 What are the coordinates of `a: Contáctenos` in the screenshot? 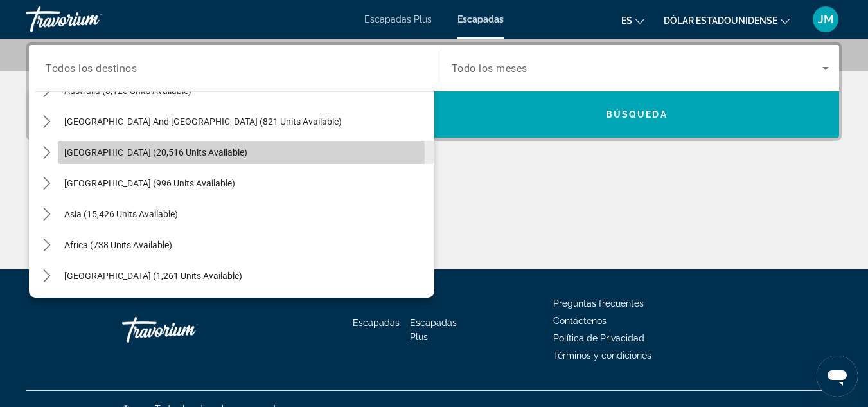 It's located at (580, 320).